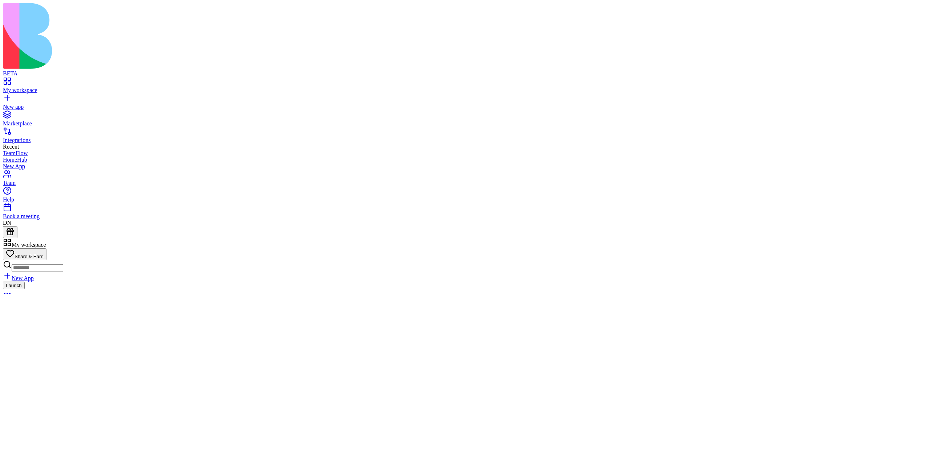 The image size is (929, 469). Describe the element at coordinates (29, 256) in the screenshot. I see `span: Share & Earn` at that location.